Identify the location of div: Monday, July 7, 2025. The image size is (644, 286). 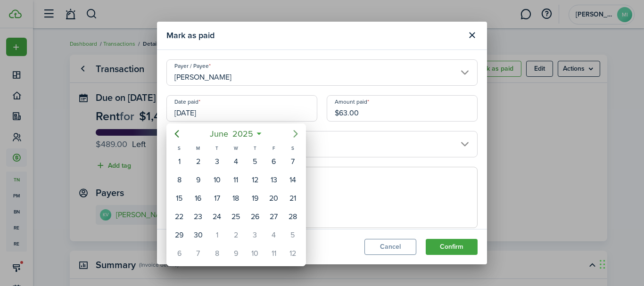
(198, 253).